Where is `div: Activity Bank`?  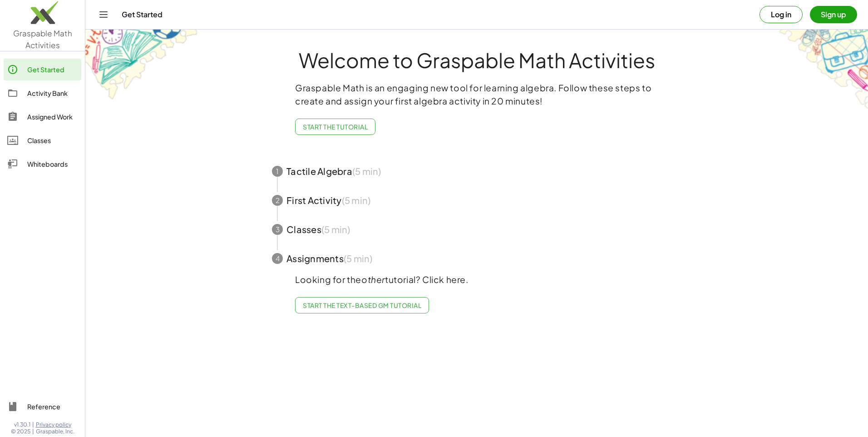 div: Activity Bank is located at coordinates (52, 93).